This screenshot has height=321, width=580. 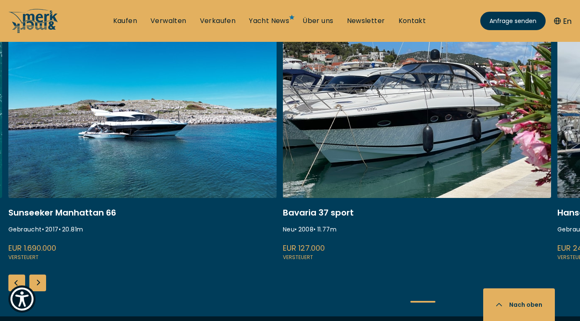 What do you see at coordinates (366, 21) in the screenshot?
I see `a: Newsletter` at bounding box center [366, 21].